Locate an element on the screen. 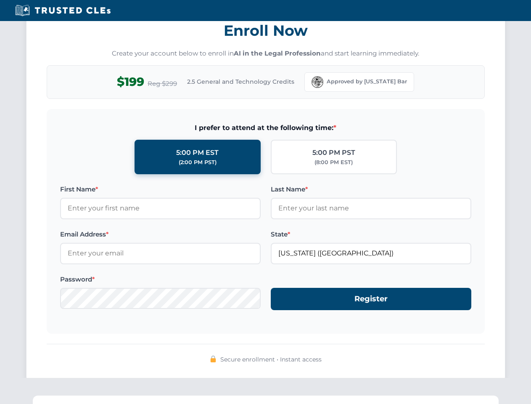  span: Reg $299 is located at coordinates (162, 84).